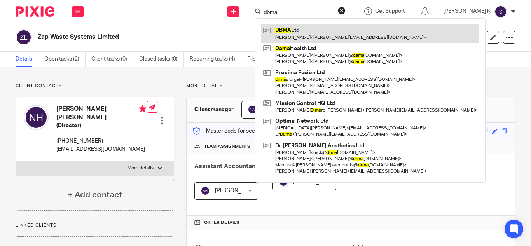 This screenshot has width=531, height=246. Describe the element at coordinates (227, 146) in the screenshot. I see `span: Team assignments` at that location.